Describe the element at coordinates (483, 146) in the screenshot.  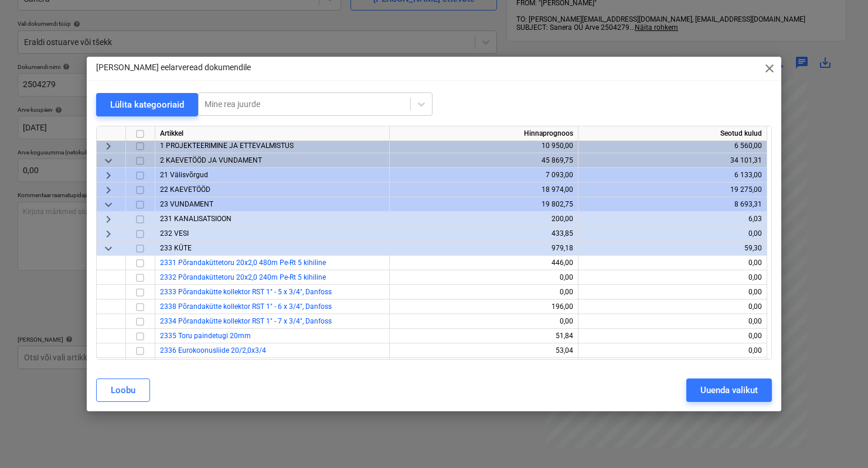
I see `div: 10 950,00` at that location.